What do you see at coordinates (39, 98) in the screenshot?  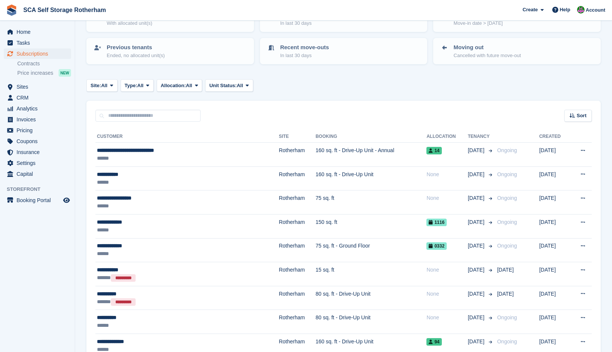 I see `span: CRM` at bounding box center [39, 98].